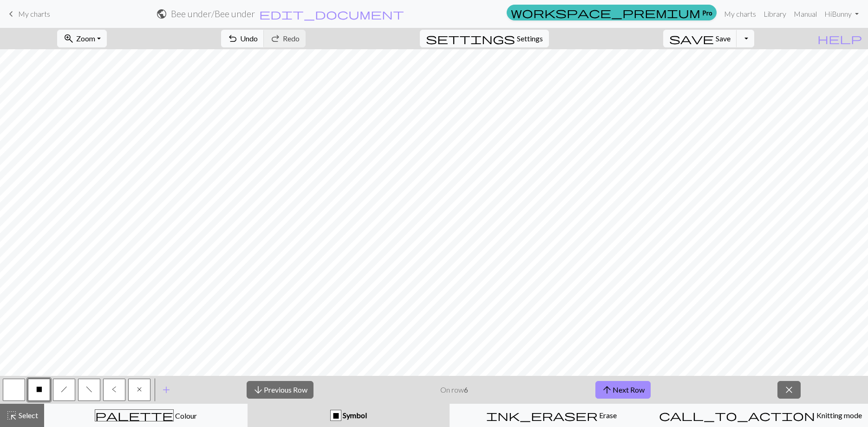 The width and height of the screenshot is (868, 427). What do you see at coordinates (69, 39) in the screenshot?
I see `span: zoom_in` at bounding box center [69, 39].